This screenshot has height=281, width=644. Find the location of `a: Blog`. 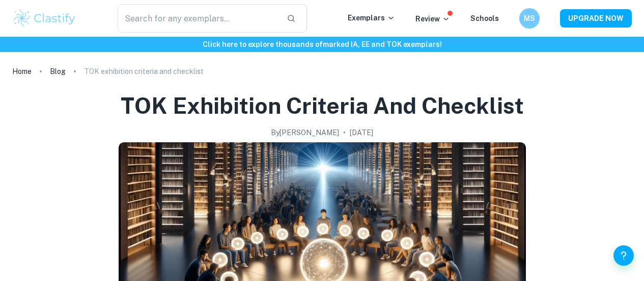

a: Blog is located at coordinates (58, 71).